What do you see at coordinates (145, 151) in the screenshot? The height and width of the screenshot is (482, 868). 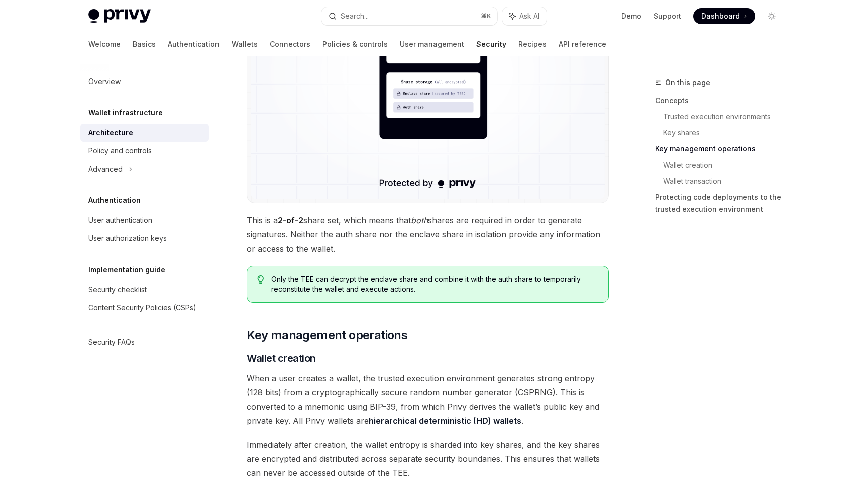 I see `a: Policy and controls` at bounding box center [145, 151].